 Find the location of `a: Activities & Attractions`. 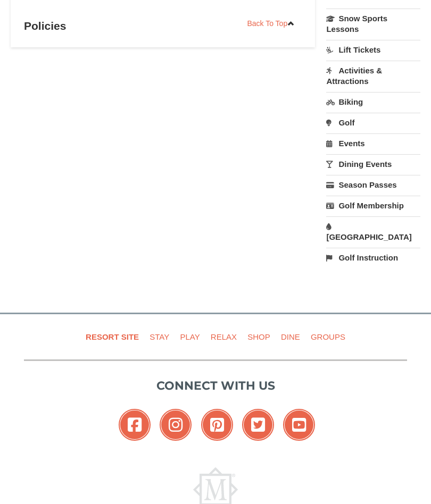

a: Activities & Attractions is located at coordinates (373, 76).